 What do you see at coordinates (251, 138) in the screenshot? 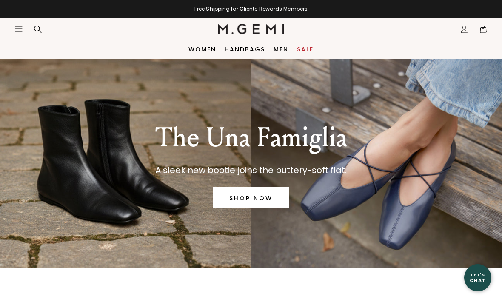
I see `p: The Una Famiglia` at bounding box center [251, 138].